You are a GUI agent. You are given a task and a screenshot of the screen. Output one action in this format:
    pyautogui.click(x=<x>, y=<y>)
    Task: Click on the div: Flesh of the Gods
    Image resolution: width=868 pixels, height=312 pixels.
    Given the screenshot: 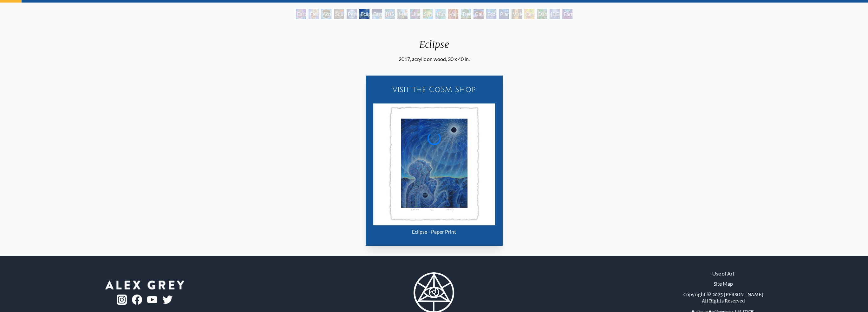 What is the action you would take?
    pyautogui.click(x=314, y=14)
    